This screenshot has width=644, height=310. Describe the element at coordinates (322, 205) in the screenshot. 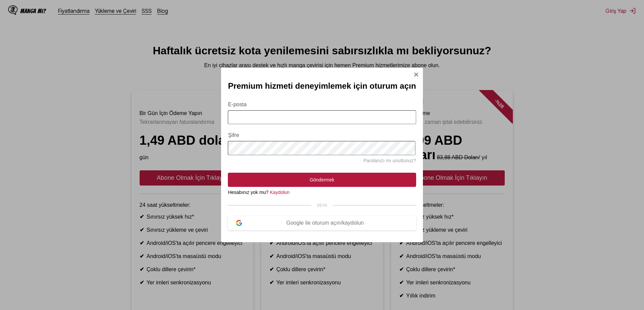

I see `font: VEYA` at that location.